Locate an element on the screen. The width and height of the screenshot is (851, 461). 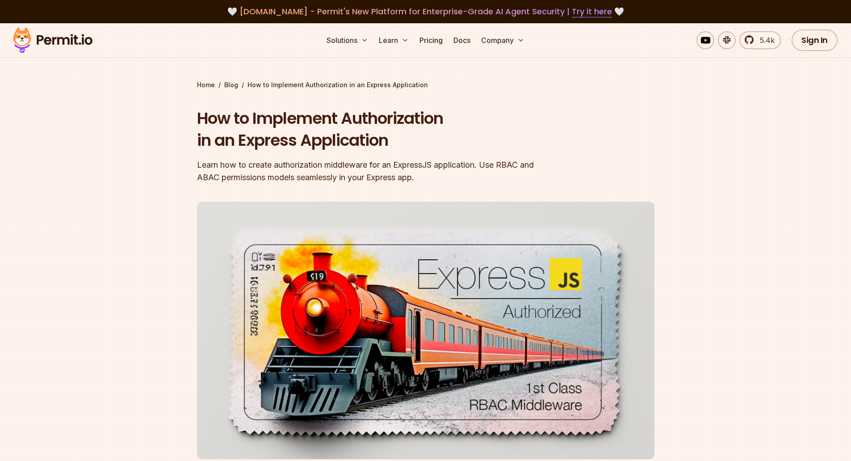
img: Permit logo is located at coordinates (53, 40).